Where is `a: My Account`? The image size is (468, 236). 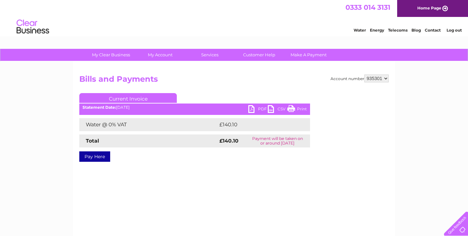 a: My Account is located at coordinates (160, 55).